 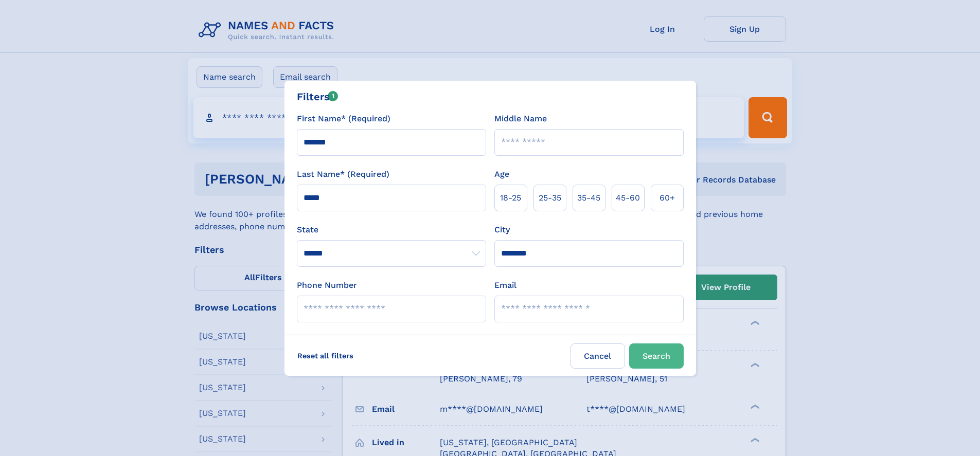 What do you see at coordinates (505, 285) in the screenshot?
I see `label: Email` at bounding box center [505, 285].